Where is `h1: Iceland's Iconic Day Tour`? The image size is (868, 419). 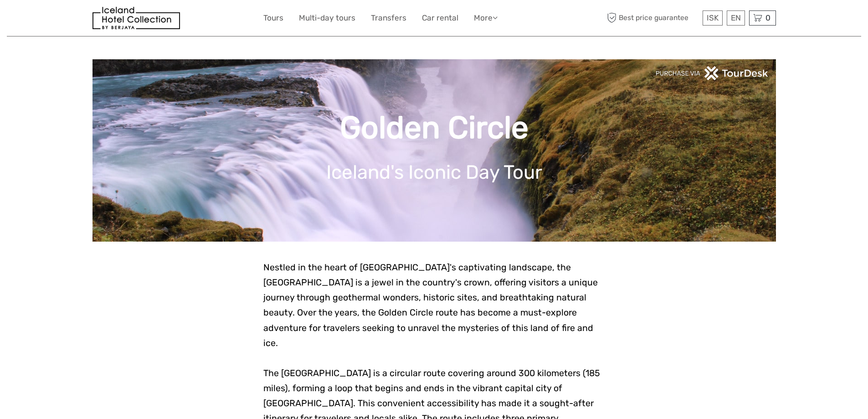
h1: Iceland's Iconic Day Tour is located at coordinates (434, 173).